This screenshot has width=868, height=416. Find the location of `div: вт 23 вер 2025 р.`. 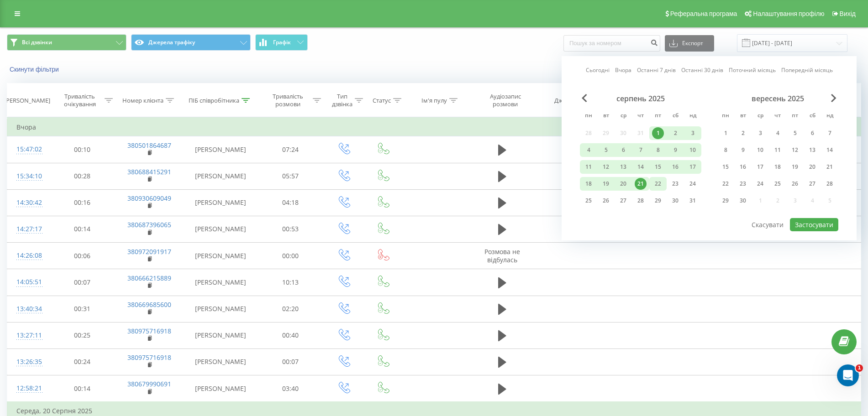

div: вт 23 вер 2025 р. is located at coordinates (743, 184).